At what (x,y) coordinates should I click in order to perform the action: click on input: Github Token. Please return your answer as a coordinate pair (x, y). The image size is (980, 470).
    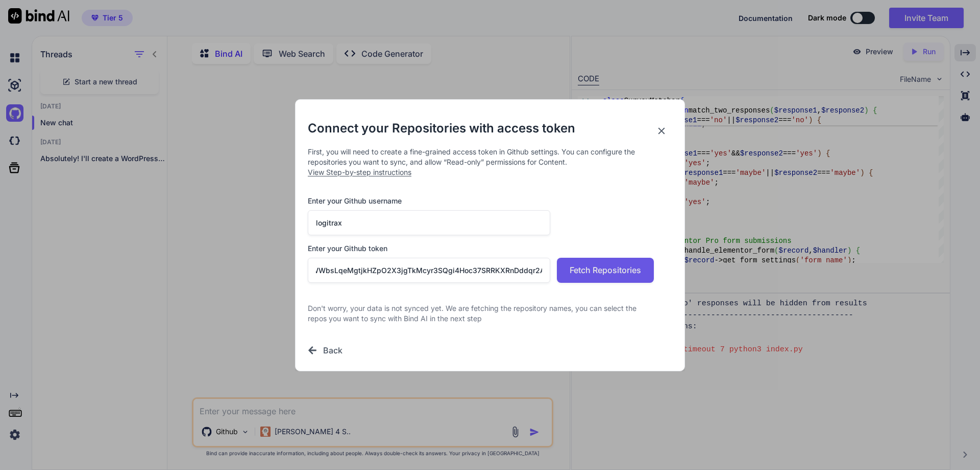
    Looking at the image, I should click on (429, 270).